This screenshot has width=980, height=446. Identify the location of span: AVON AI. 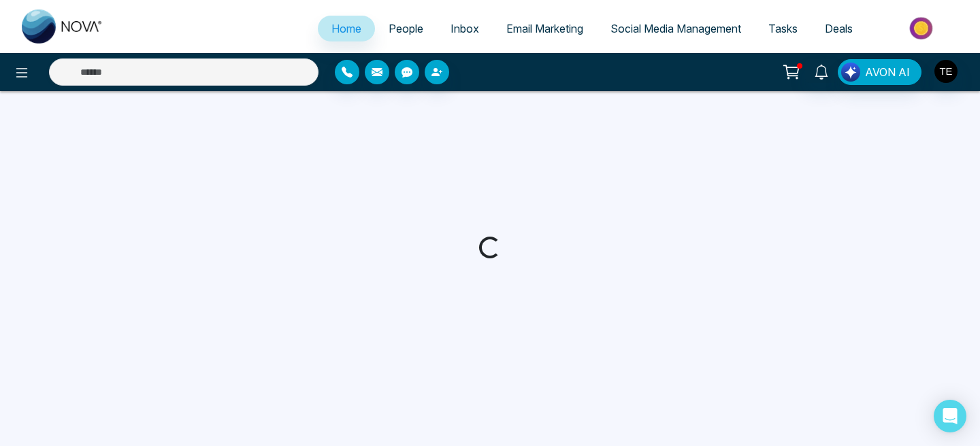
(887, 72).